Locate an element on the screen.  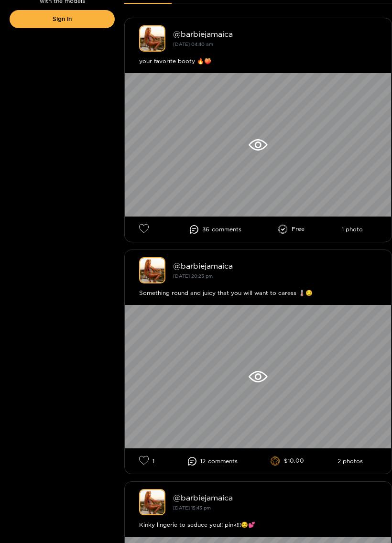
li: 1 photo is located at coordinates (352, 230).